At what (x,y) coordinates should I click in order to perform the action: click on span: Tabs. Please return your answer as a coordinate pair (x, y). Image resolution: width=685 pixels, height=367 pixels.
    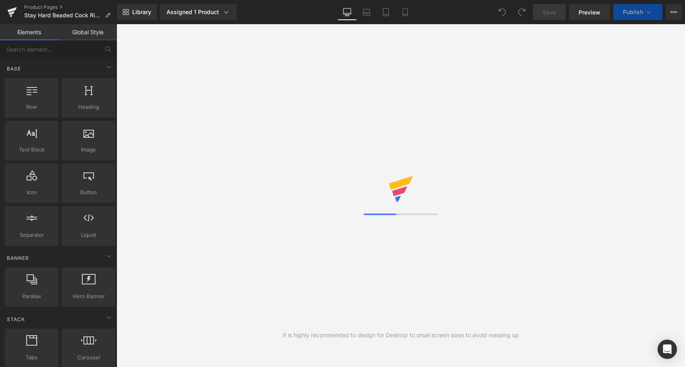
    Looking at the image, I should click on (31, 358).